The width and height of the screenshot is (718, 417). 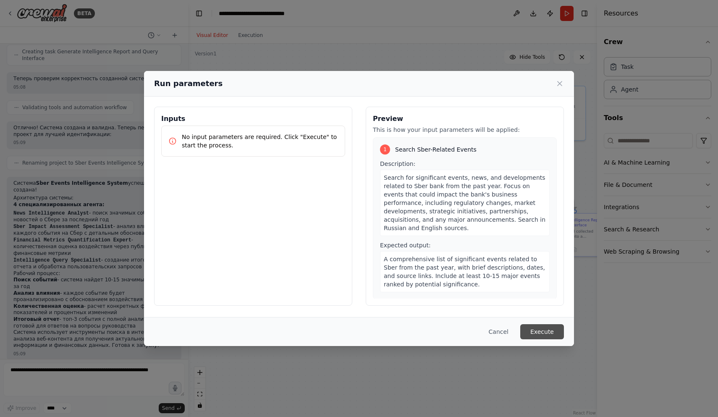 I want to click on span: Search Sber-Related Events, so click(x=436, y=150).